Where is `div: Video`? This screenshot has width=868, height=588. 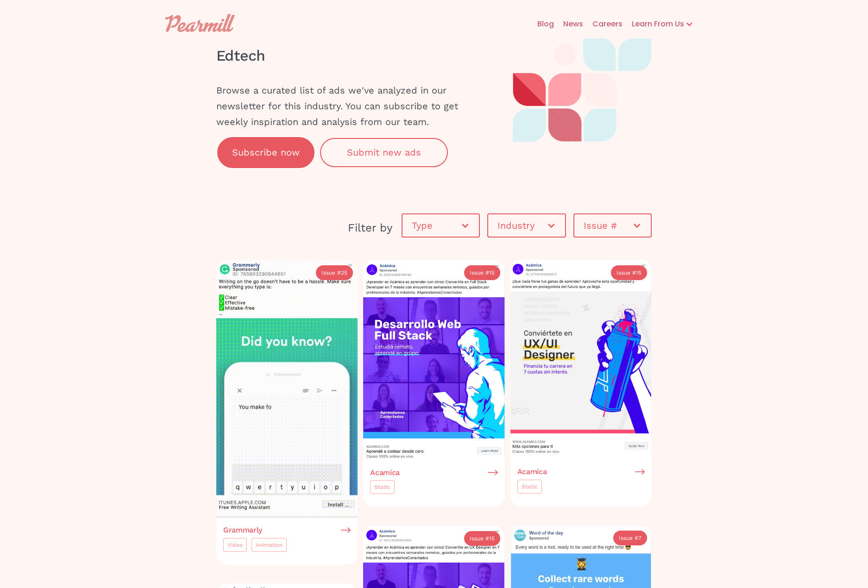
div: Video is located at coordinates (235, 545).